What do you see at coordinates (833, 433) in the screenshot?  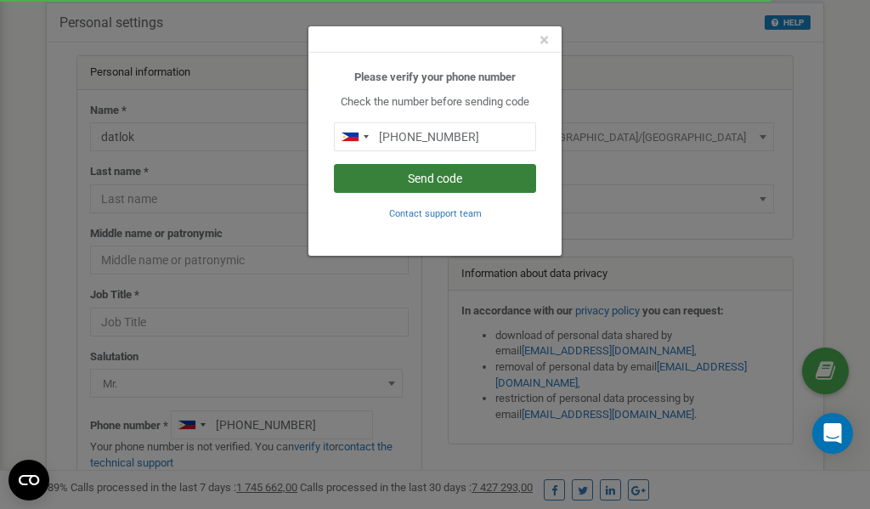 I see `div: Open Intercom Messenger` at bounding box center [833, 433].